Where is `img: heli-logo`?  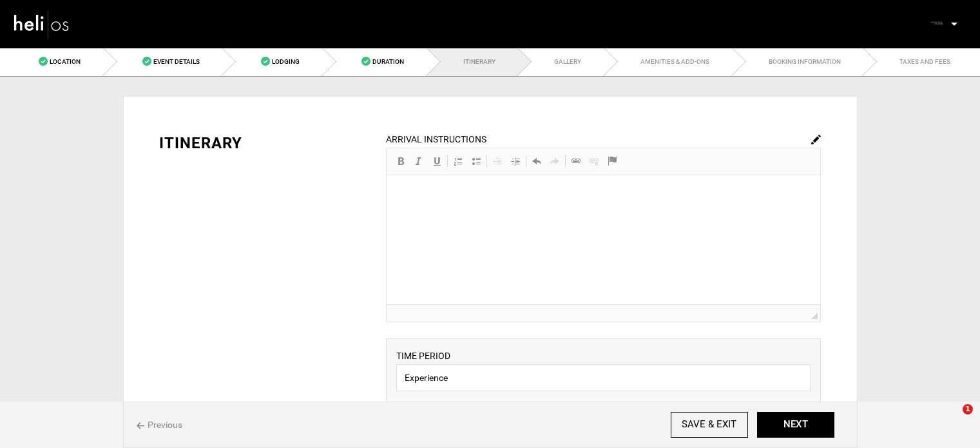
img: heli-logo is located at coordinates (42, 24).